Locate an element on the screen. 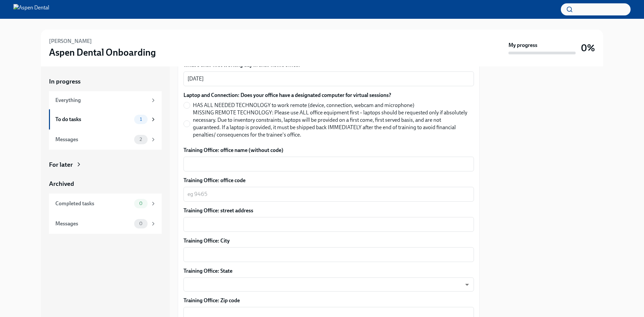 The width and height of the screenshot is (644, 317). label: Training Office: Zip code is located at coordinates (329, 301).